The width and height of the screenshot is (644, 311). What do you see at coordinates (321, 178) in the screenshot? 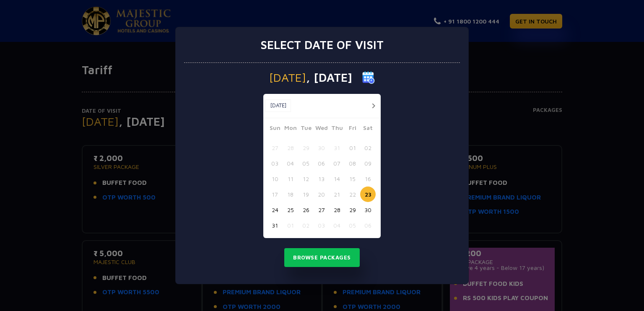
I see `button: 13` at bounding box center [321, 178].